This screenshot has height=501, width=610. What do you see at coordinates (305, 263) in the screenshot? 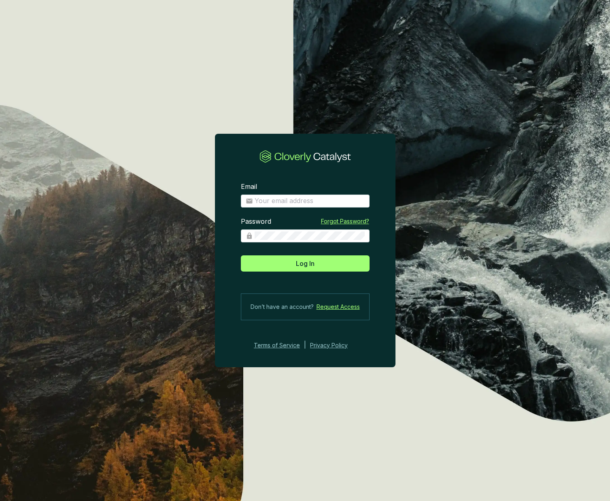
I see `button: Log In` at bounding box center [305, 263].